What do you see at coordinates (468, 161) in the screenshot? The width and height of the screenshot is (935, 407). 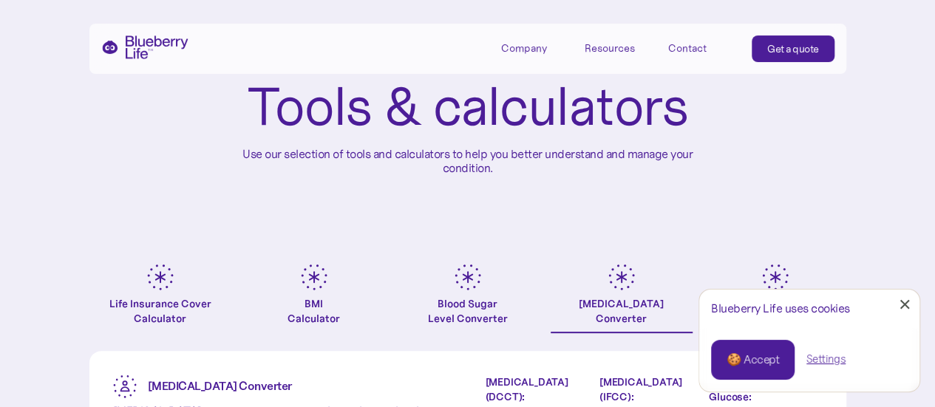 I see `p: Use our selection of tools and calculators to help you better understand and manage your condition.` at bounding box center [468, 161].